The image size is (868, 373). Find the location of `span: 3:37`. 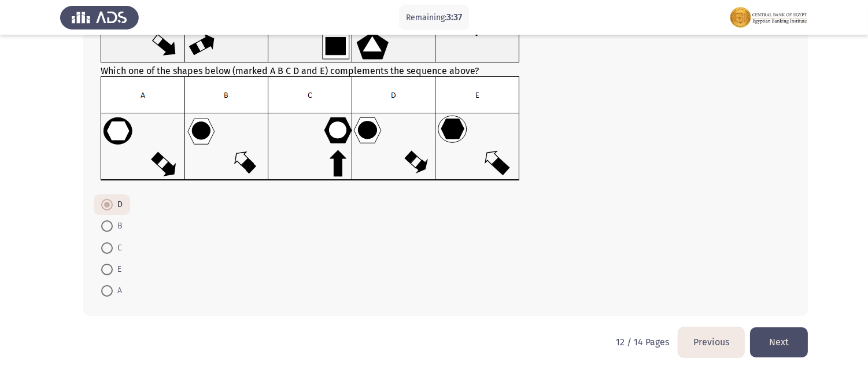

span: 3:37 is located at coordinates (454, 17).